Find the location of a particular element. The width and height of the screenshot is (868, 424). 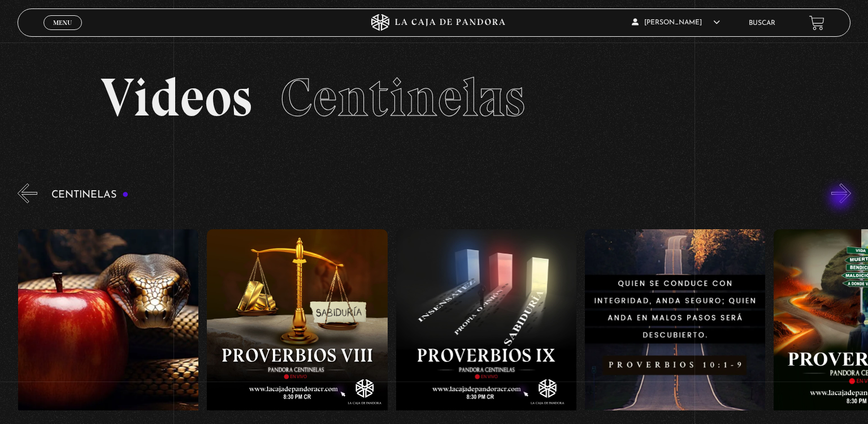

h2: Videos is located at coordinates (434, 97).